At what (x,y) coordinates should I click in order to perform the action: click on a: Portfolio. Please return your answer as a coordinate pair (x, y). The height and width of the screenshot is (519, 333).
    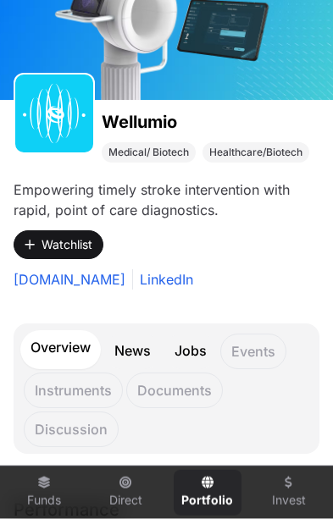
    Looking at the image, I should click on (207, 493).